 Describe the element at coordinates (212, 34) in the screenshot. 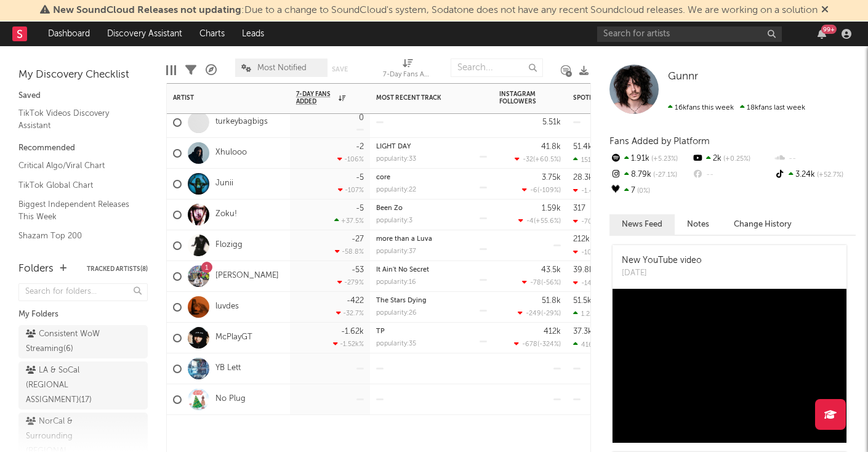

I see `a: Charts` at that location.